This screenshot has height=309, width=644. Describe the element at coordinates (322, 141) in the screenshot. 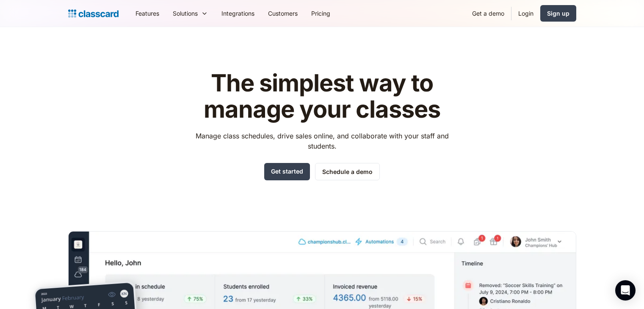

I see `p: Manage class schedules, drive sales online, and collaborate with your staff and students.` at that location.